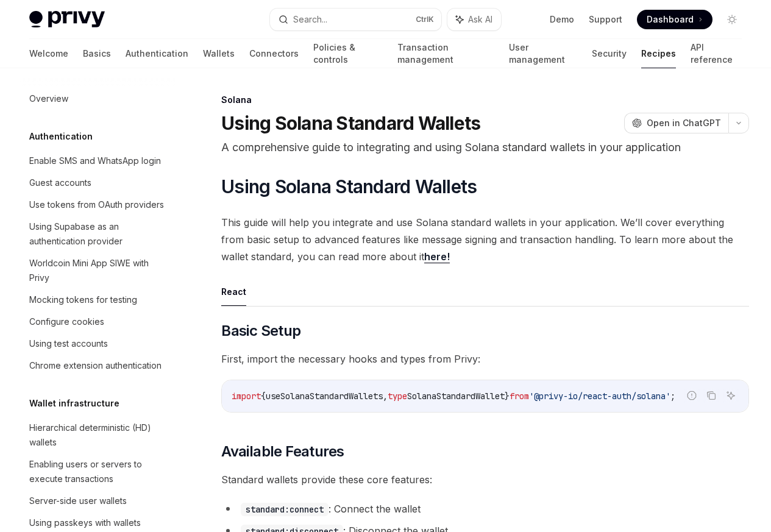 Image resolution: width=771 pixels, height=532 pixels. What do you see at coordinates (99, 234) in the screenshot?
I see `div: Using Supabase as an authentication provider` at bounding box center [99, 234].